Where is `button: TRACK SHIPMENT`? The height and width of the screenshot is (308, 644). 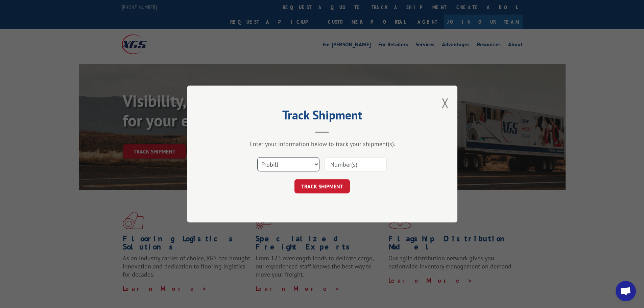 button: TRACK SHIPMENT is located at coordinates (322, 186).